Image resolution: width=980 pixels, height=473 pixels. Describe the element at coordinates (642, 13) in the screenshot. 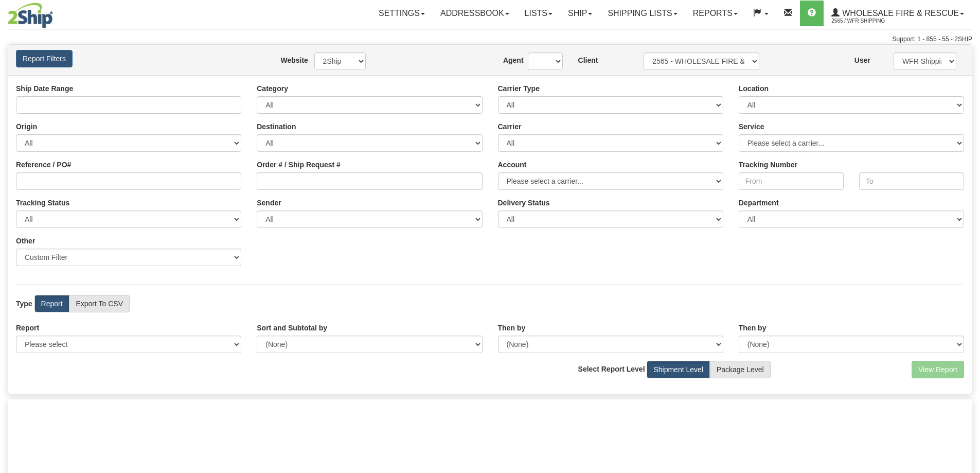

I see `a: Shipping lists` at that location.